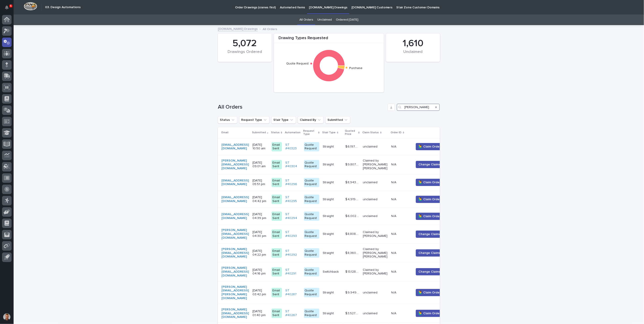  What do you see at coordinates (353, 253) in the screenshot?
I see `p: $ 8,360.00` at bounding box center [353, 253].